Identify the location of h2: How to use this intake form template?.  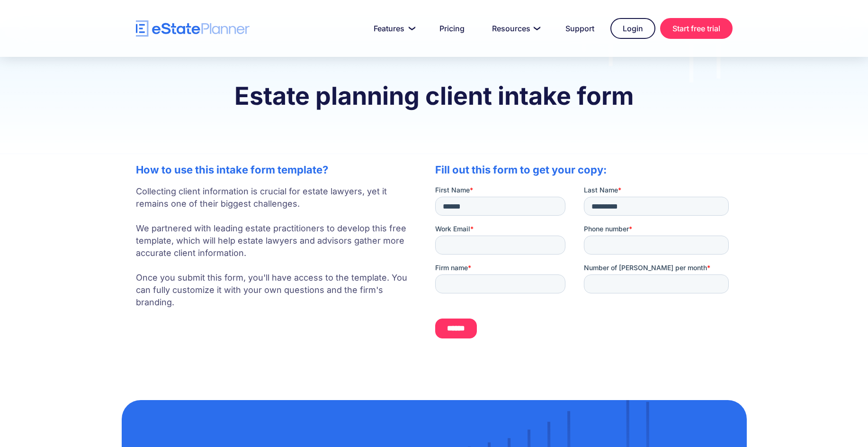
(276, 170).